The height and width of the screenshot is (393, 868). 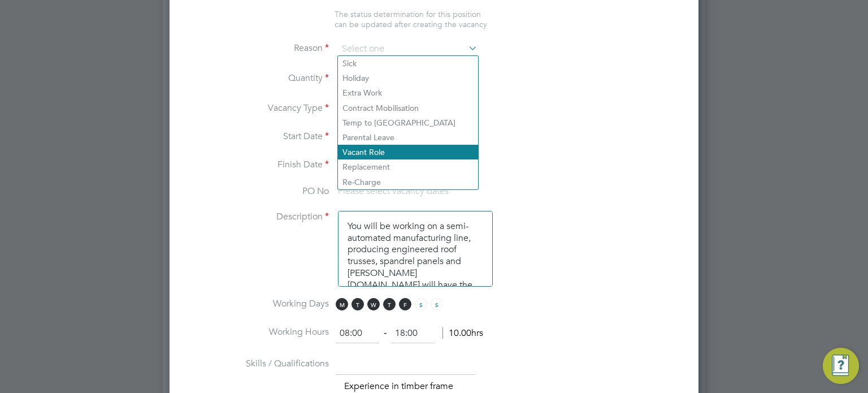 I want to click on label: Skills / Qualifications, so click(x=258, y=363).